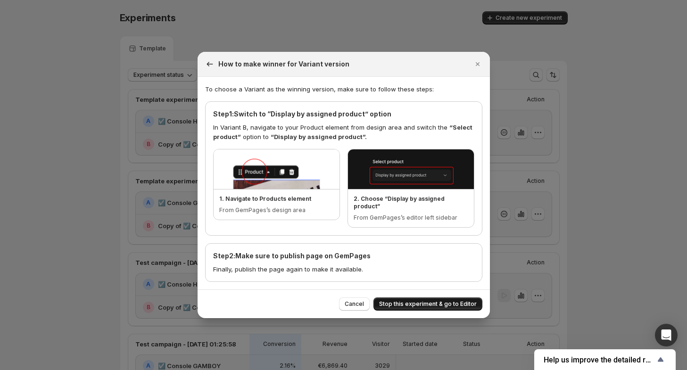 Image resolution: width=687 pixels, height=370 pixels. I want to click on p: From GemPages’s editor left sidebar, so click(410, 218).